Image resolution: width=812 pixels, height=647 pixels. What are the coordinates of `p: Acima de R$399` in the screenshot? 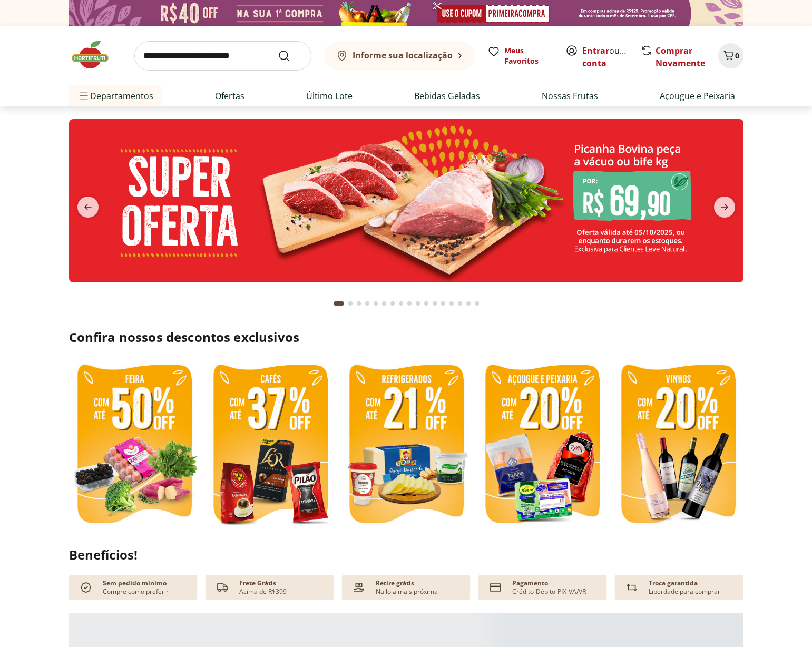 It's located at (263, 592).